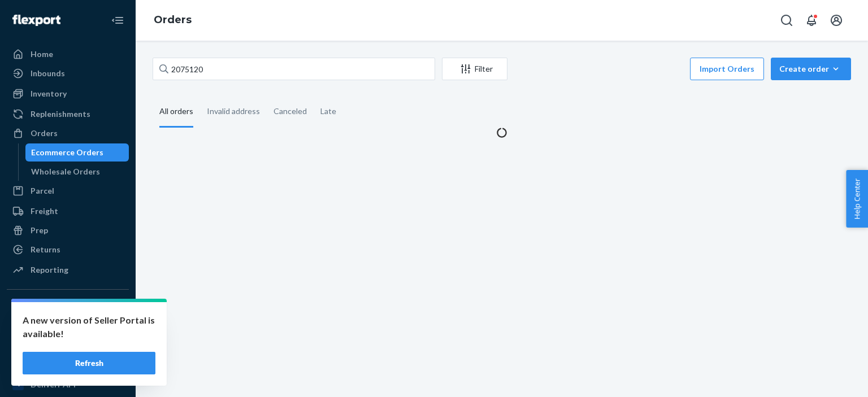 Image resolution: width=868 pixels, height=397 pixels. I want to click on div: Reporting, so click(49, 270).